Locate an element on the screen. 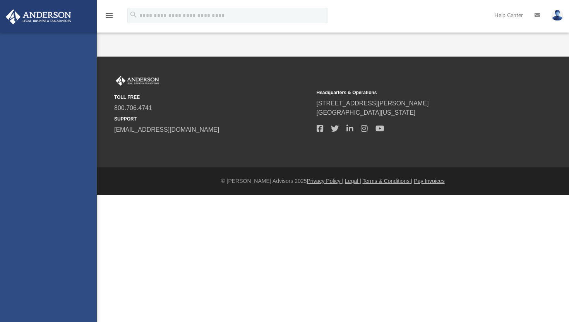  a: Privacy Policy | is located at coordinates (325, 181).